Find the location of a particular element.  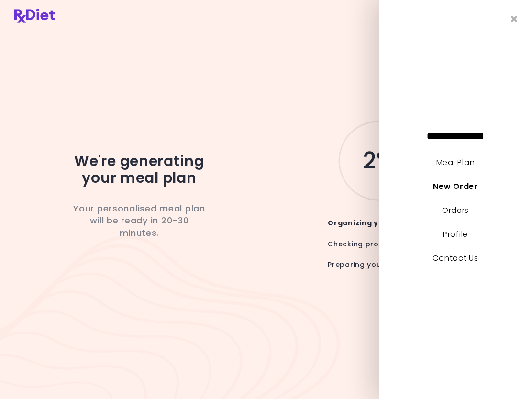

a: New Order is located at coordinates (455, 186).